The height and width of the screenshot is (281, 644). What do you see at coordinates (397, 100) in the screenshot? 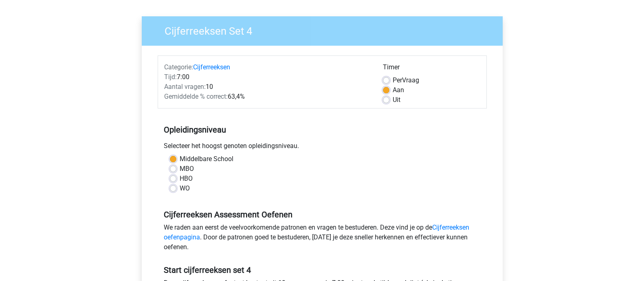
I see `label: Uit` at bounding box center [397, 100].